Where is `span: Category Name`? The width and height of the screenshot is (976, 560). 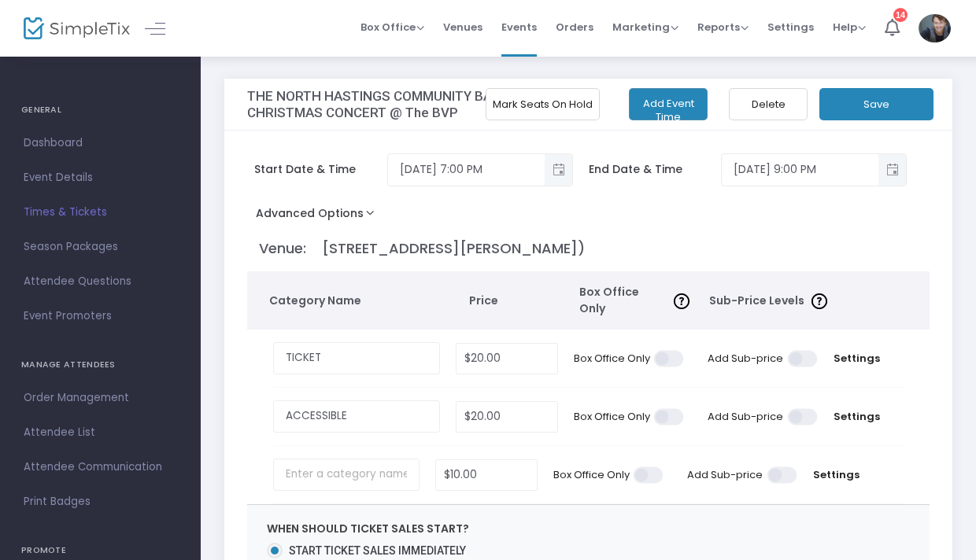 span: Category Name is located at coordinates (354, 300).